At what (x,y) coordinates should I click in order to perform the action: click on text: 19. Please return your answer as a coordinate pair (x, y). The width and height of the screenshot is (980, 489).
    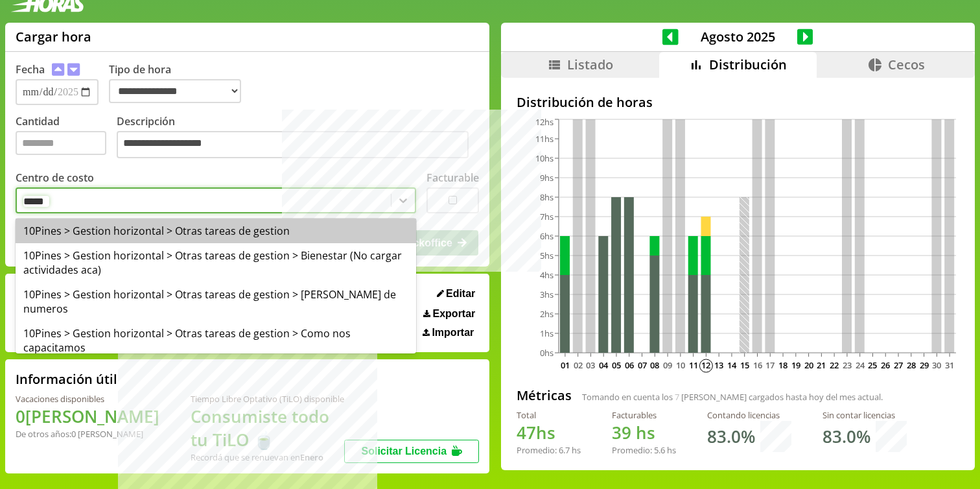
    Looking at the image, I should click on (796, 365).